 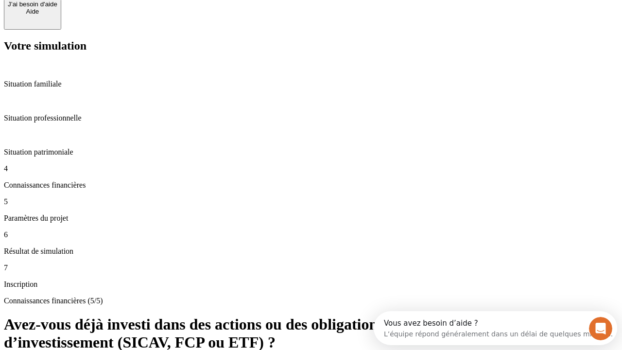 I want to click on div: Vous avez besoin d’aide ?, so click(x=124, y=12).